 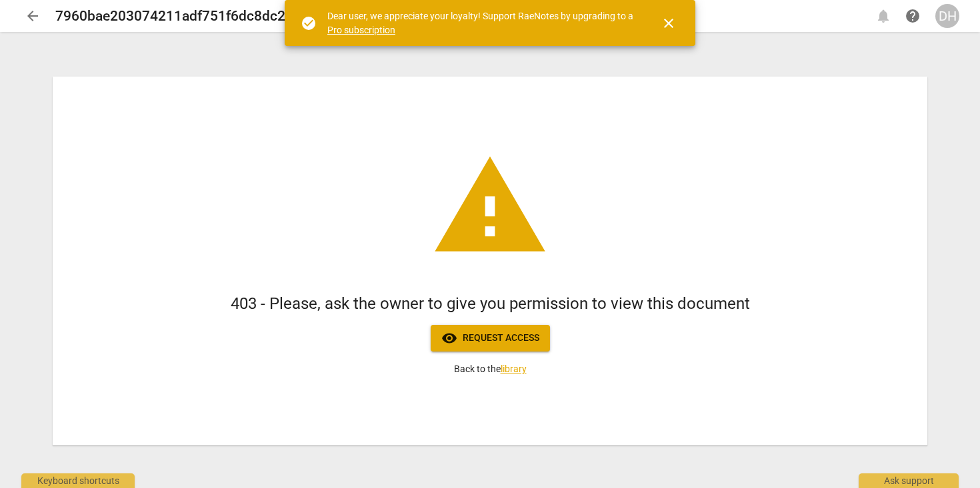 What do you see at coordinates (449, 338) in the screenshot?
I see `span: visibility` at bounding box center [449, 338].